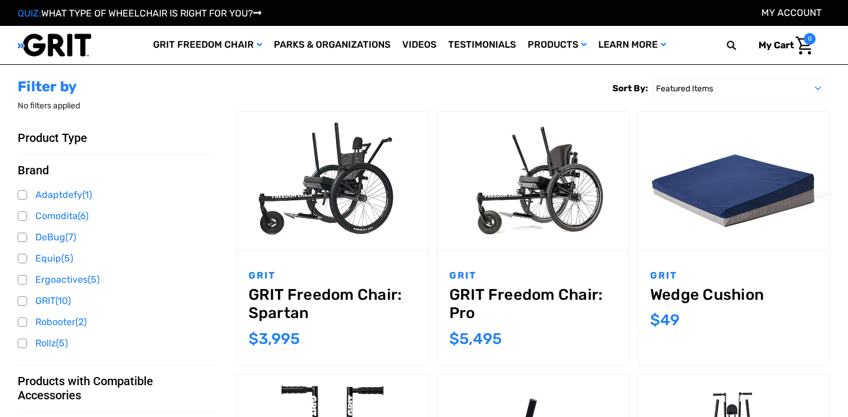 The image size is (848, 417). Describe the element at coordinates (332, 181) in the screenshot. I see `img: GRIT Freedom Chair: Spartan` at that location.